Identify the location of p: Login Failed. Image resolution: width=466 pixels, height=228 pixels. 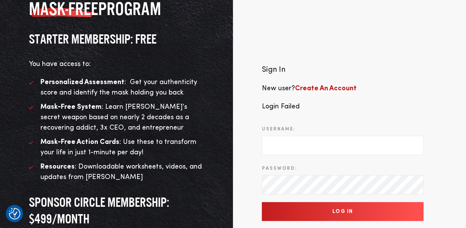
(349, 106).